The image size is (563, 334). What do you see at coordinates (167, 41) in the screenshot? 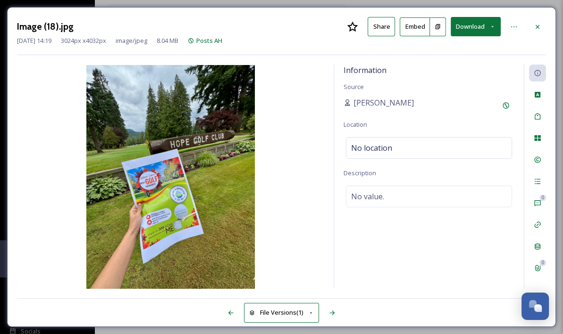
I see `span: 8.04 MB` at bounding box center [167, 41].